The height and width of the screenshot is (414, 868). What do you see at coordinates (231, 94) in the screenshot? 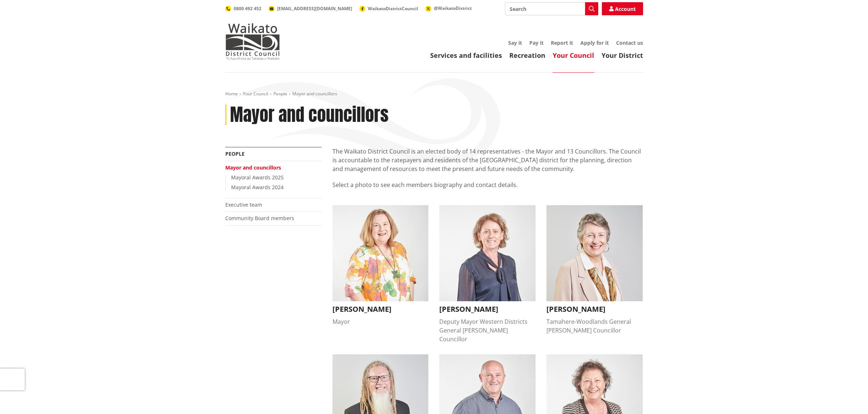
I see `a: Home` at bounding box center [231, 94].